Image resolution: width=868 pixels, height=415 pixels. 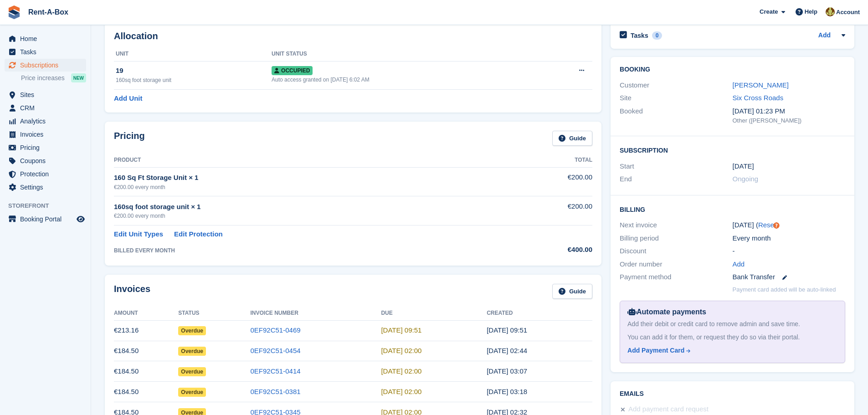 What do you see at coordinates (47, 108) in the screenshot?
I see `span: CRM` at bounding box center [47, 108].